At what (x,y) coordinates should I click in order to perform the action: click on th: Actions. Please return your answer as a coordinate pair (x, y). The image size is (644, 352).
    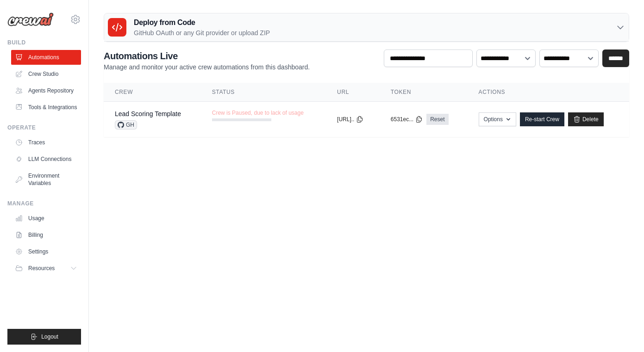
    Looking at the image, I should click on (548, 92).